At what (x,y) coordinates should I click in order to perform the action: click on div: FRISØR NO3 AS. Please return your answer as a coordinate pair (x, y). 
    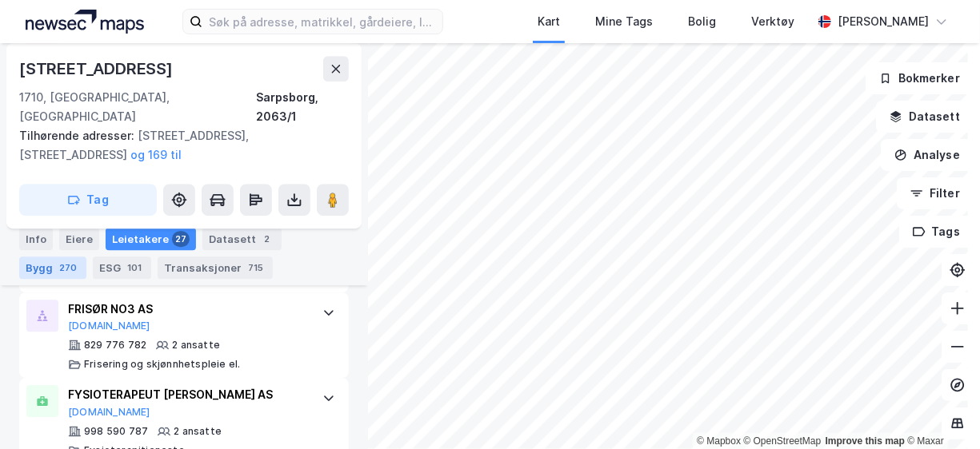
    Looking at the image, I should click on (187, 310).